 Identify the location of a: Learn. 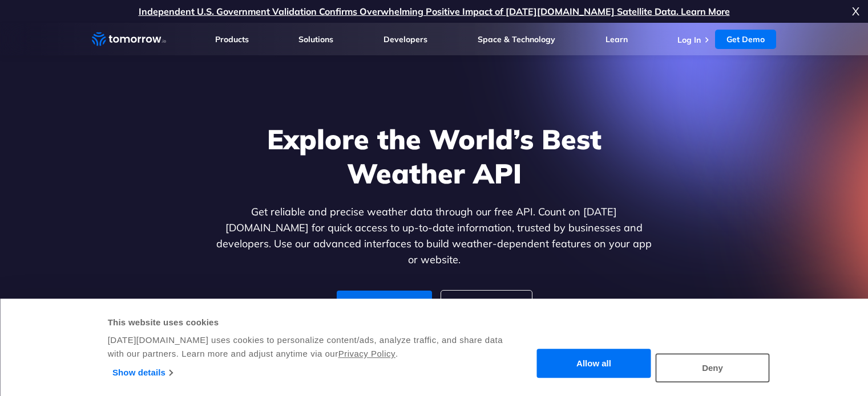
(616, 39).